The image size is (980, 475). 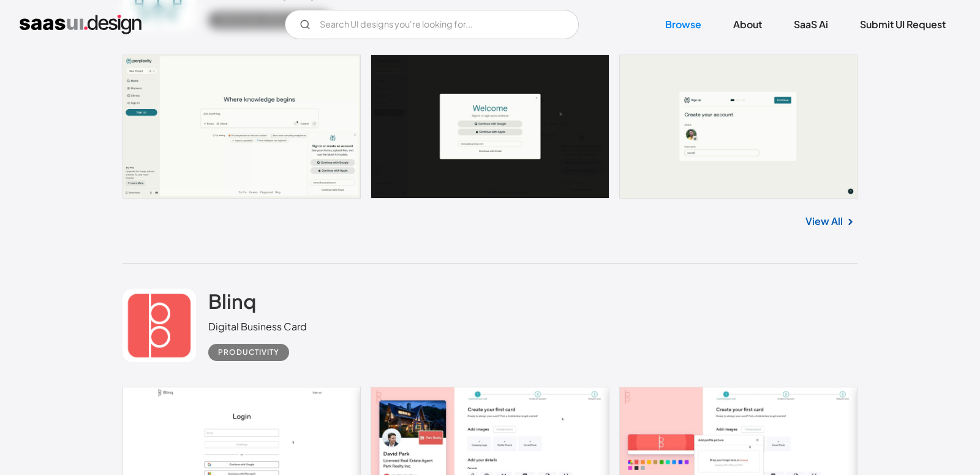 What do you see at coordinates (257, 327) in the screenshot?
I see `div: Digital Business Card` at bounding box center [257, 327].